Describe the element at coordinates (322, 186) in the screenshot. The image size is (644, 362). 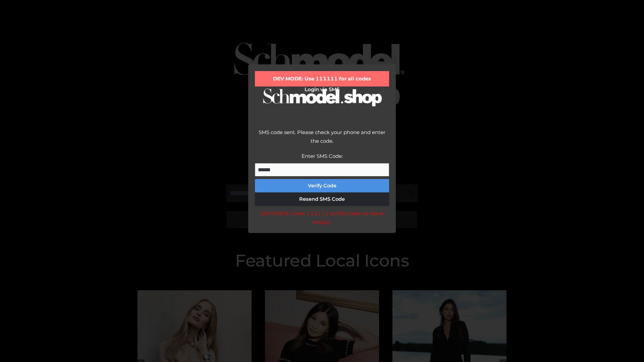
I see `button: Verify Code` at that location.